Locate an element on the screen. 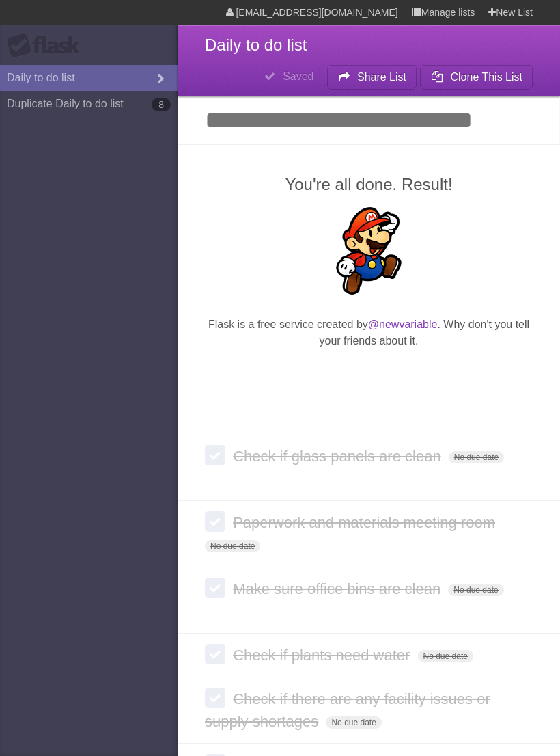 The height and width of the screenshot is (756, 560). button: Clone This List is located at coordinates (476, 77).